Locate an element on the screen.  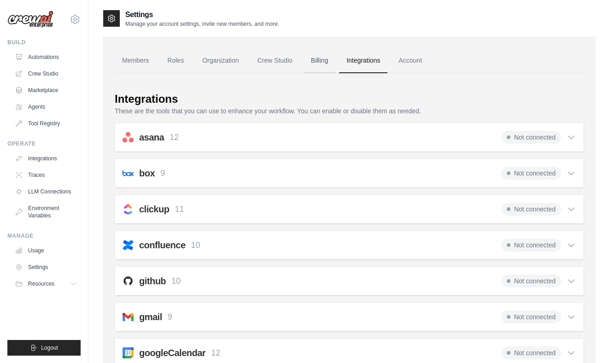
a: Environment Variables is located at coordinates (46, 212).